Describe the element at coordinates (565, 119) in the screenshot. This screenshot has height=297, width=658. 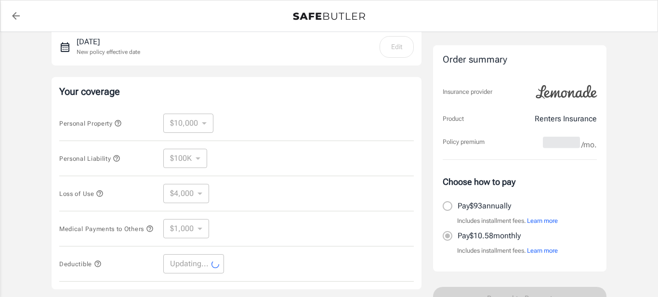
I see `p: Renters Insurance` at that location.